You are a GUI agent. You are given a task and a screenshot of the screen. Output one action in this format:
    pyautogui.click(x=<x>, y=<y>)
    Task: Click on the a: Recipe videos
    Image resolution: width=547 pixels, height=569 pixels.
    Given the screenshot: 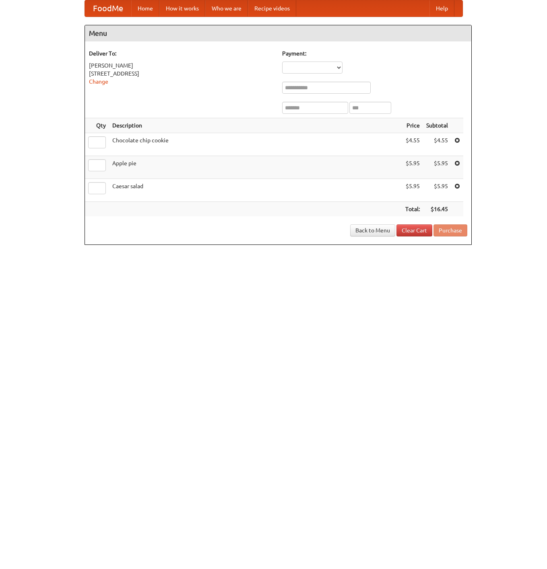 What is the action you would take?
    pyautogui.click(x=272, y=8)
    